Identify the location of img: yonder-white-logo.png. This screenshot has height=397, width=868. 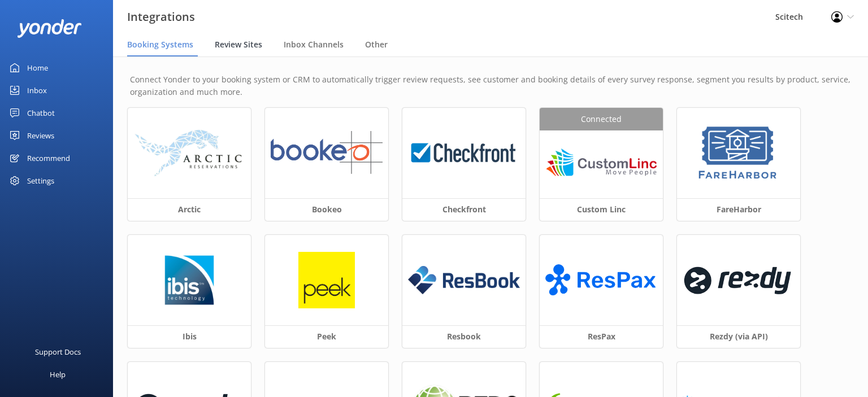
(49, 29).